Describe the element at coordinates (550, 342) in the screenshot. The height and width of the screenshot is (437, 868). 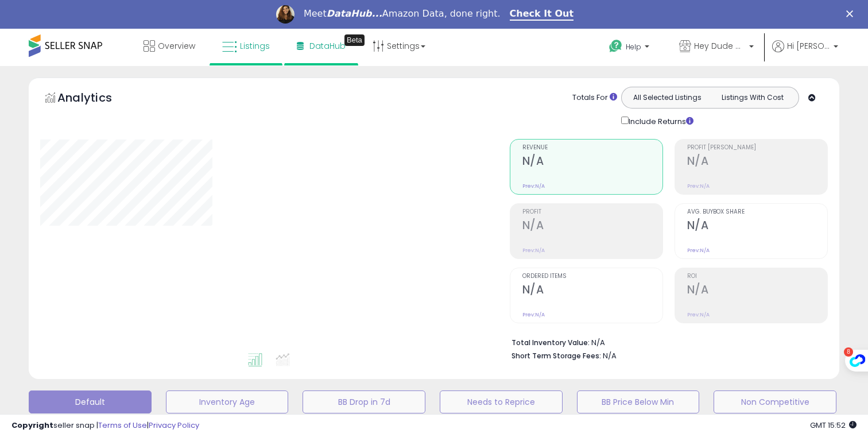
I see `b: Total Inventory Value:` at that location.